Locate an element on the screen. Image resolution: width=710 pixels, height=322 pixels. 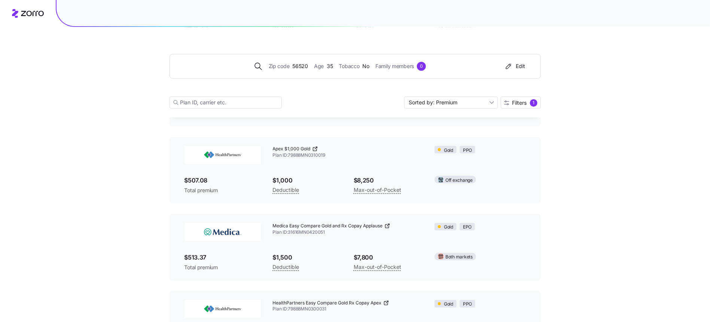
span: HealthPartners Easy Compare Gold Rx Copay Apex is located at coordinates (327, 303).